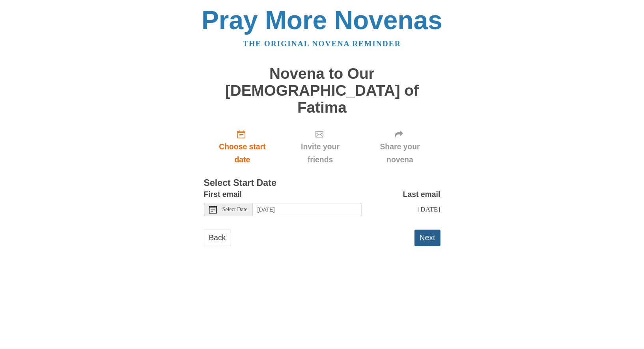 Image resolution: width=644 pixels, height=349 pixels. What do you see at coordinates (322, 20) in the screenshot?
I see `a: Pray More Novenas` at bounding box center [322, 20].